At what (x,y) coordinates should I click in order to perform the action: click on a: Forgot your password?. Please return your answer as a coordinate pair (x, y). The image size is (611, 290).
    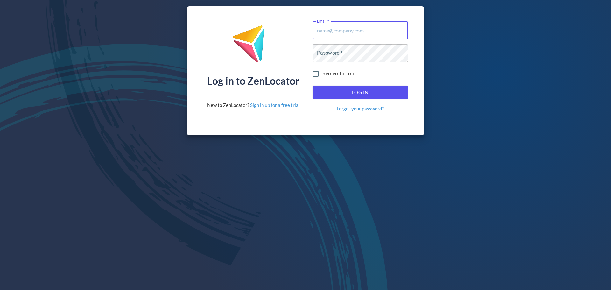
    Looking at the image, I should click on (360, 109).